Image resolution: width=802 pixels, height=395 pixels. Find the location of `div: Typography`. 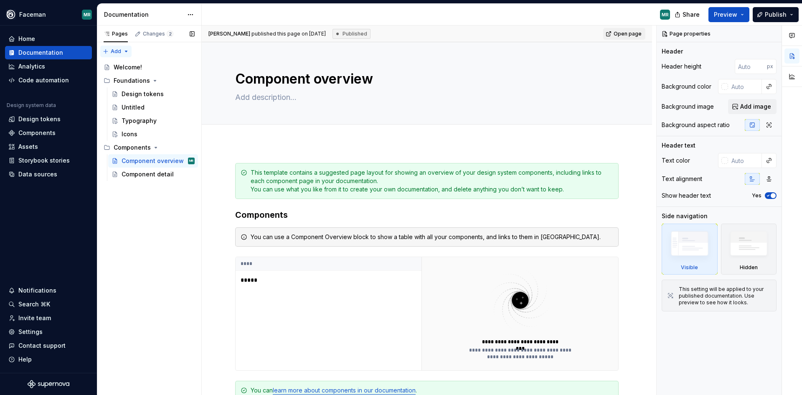

div: Typography is located at coordinates (139, 121).